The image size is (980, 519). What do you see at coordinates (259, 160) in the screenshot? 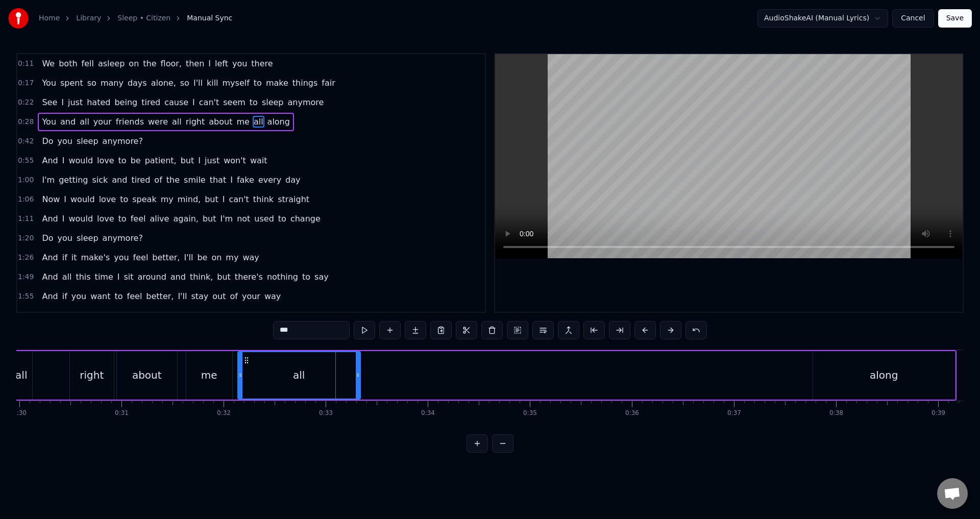
I see `span: wait` at bounding box center [259, 160].